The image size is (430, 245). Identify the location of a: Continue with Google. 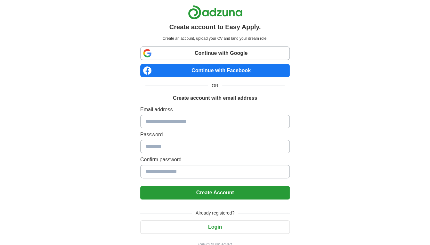
(215, 53).